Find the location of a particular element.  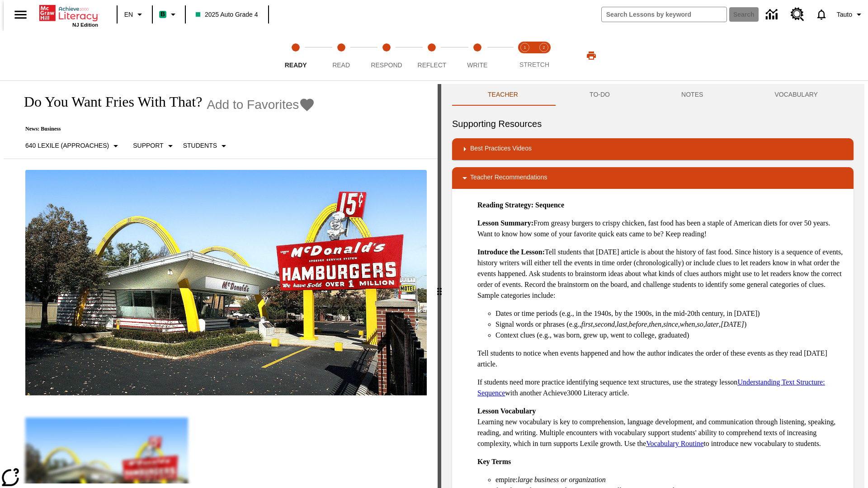

div: Best Practices Videos is located at coordinates (652, 149).